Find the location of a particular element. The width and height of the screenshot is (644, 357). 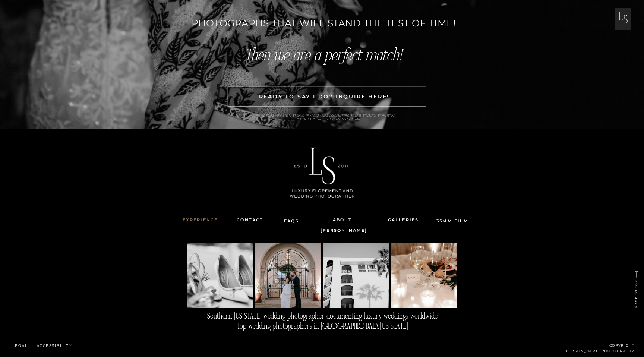

a: FAQS is located at coordinates (293, 220).